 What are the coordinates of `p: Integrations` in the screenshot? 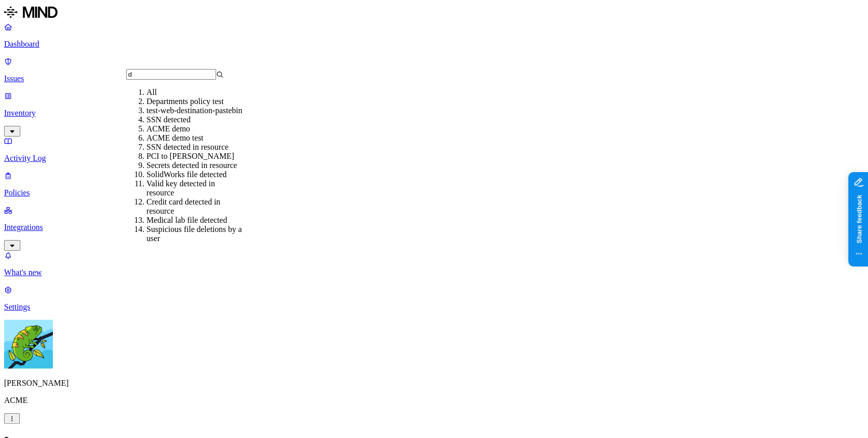 It's located at (434, 227).